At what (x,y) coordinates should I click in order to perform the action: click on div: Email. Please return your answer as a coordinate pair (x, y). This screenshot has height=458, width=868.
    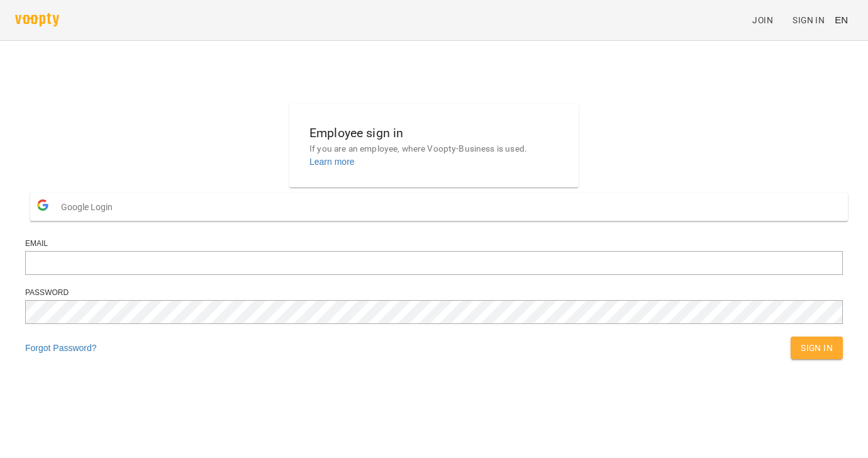
    Looking at the image, I should click on (434, 244).